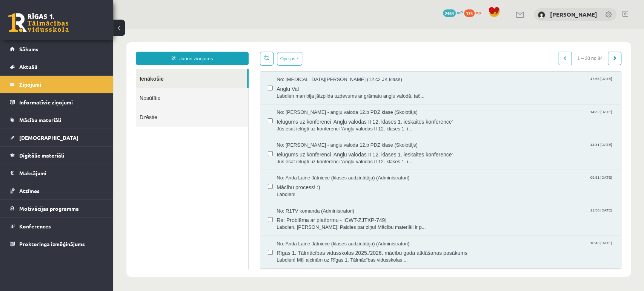 Image resolution: width=644 pixels, height=291 pixels. I want to click on a: Konferences, so click(57, 227).